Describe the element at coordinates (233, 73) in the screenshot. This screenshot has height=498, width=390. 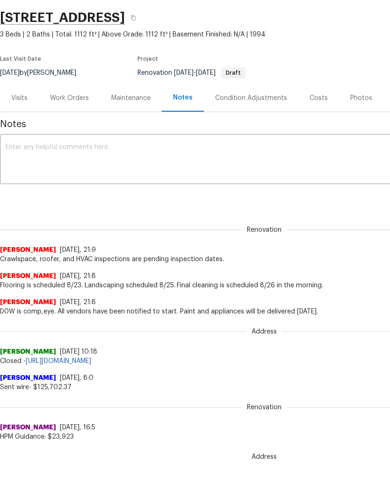
I see `span: Draft` at that location.